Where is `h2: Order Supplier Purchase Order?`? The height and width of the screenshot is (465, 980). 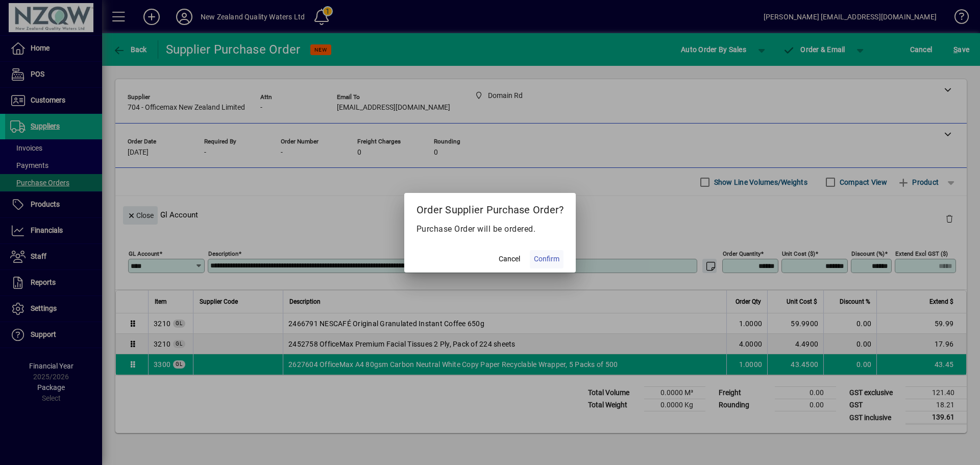 h2: Order Supplier Purchase Order? is located at coordinates (490, 208).